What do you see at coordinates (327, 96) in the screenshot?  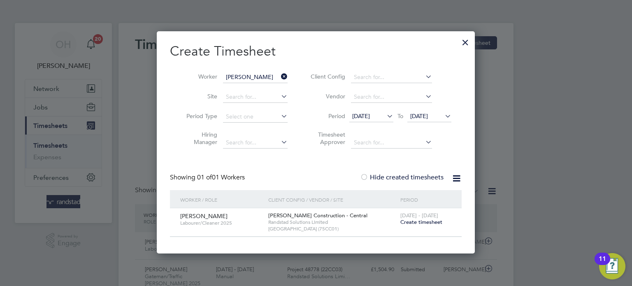 I see `label: Vendor` at bounding box center [327, 96].